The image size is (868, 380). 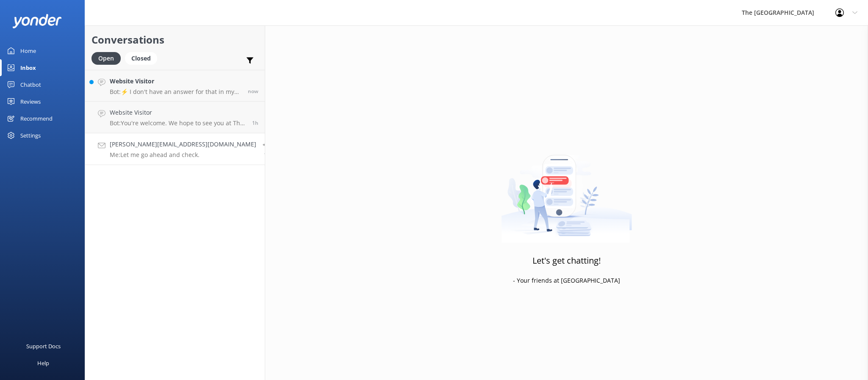 What do you see at coordinates (267, 154) in the screenshot?
I see `span: 04:15pm 11-Aug-2025 (UTC -10:00) Pacific/Honolulu` at bounding box center [267, 154].